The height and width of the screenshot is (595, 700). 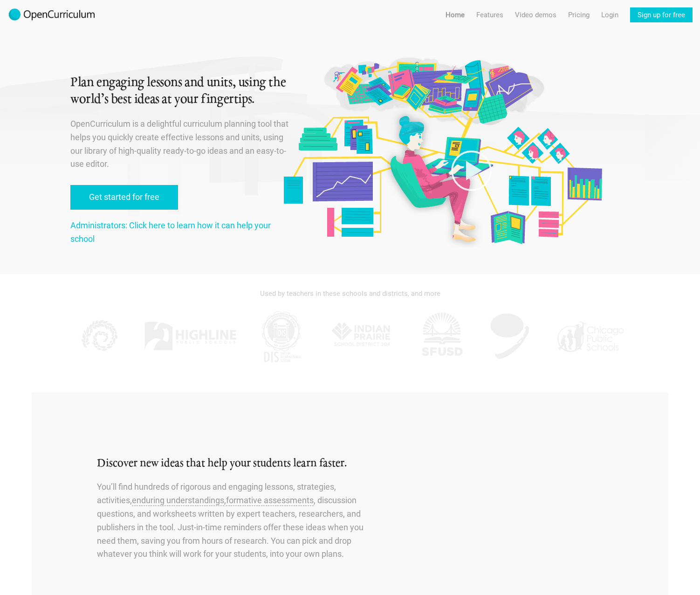 What do you see at coordinates (610, 15) in the screenshot?
I see `a: Login` at bounding box center [610, 15].